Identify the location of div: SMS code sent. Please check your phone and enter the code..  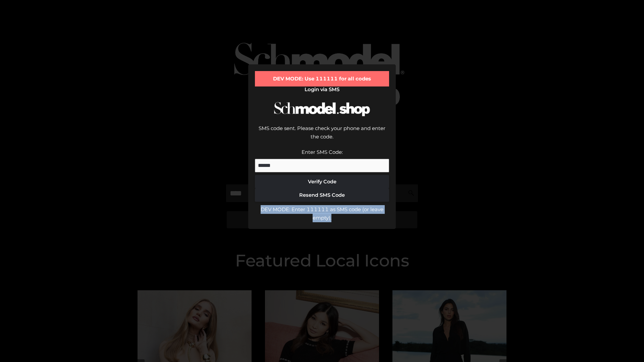
(322, 135).